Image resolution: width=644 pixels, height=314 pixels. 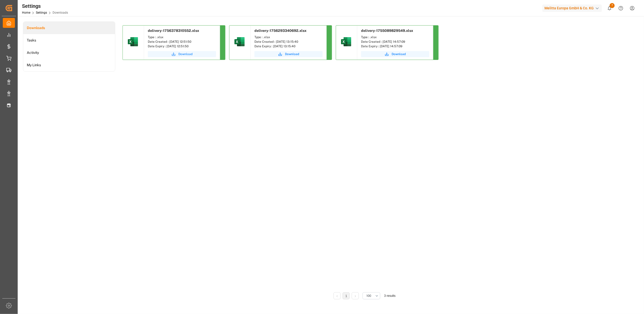 What do you see at coordinates (69, 40) in the screenshot?
I see `li: Tasks` at bounding box center [69, 40].